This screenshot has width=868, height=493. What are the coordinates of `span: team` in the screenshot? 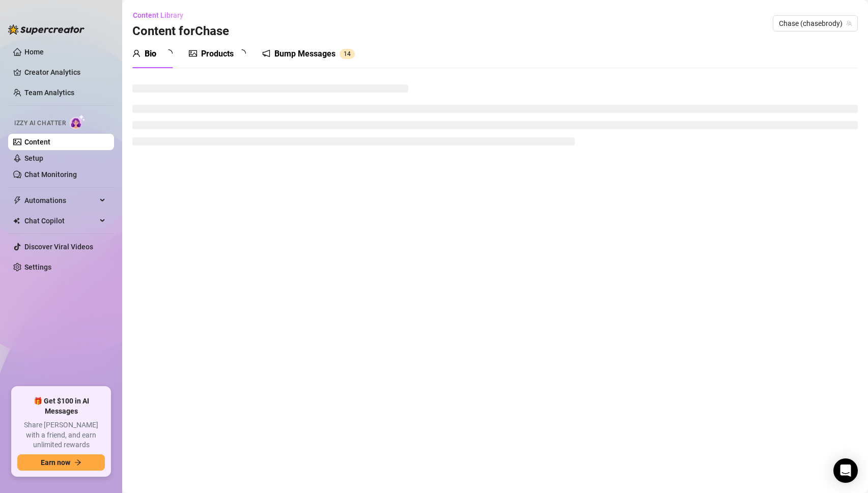 It's located at (849, 23).